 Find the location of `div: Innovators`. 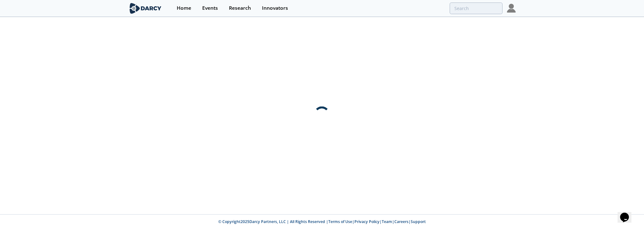

div: Innovators is located at coordinates (275, 8).